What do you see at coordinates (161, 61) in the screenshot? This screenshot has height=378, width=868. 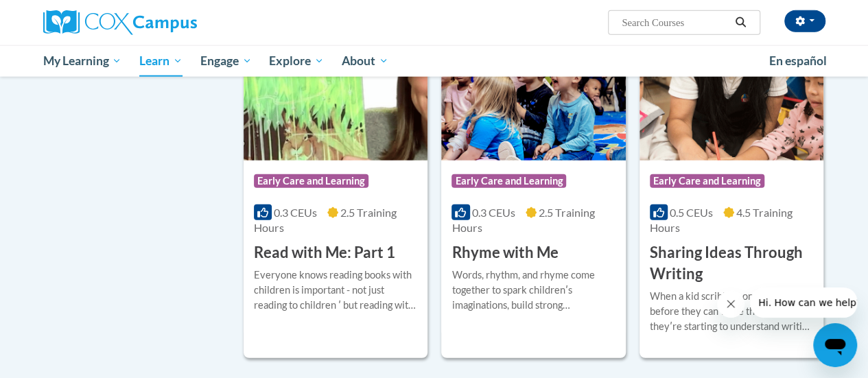 I see `span: Learn` at bounding box center [161, 61].